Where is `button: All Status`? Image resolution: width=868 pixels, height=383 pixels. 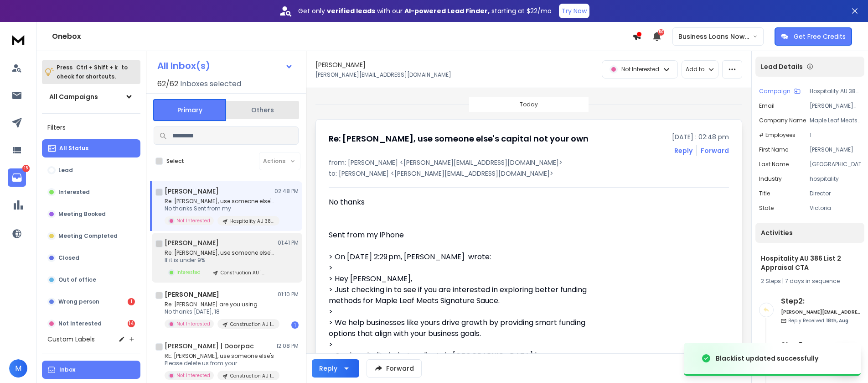 button: All Status is located at coordinates (91, 149).